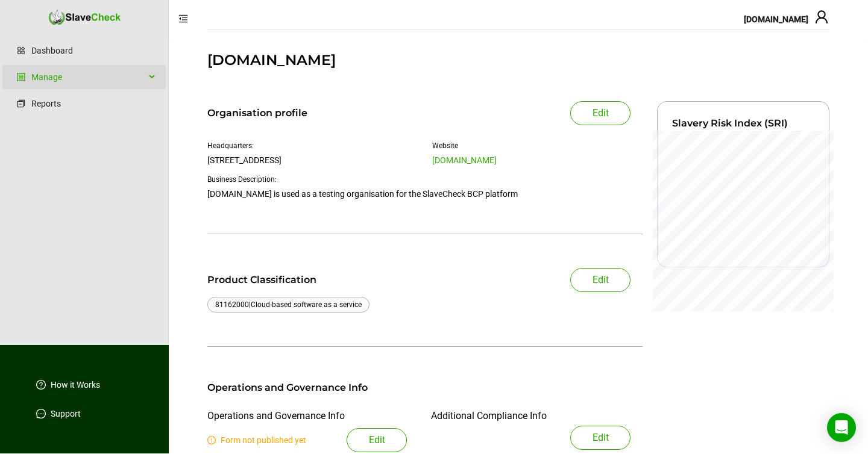  I want to click on div: Slavery Risk Index (SRI), so click(743, 124).